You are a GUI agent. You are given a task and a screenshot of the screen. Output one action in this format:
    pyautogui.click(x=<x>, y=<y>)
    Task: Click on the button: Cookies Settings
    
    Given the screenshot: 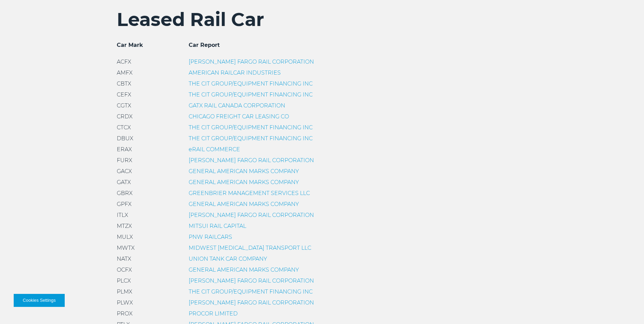 What is the action you would take?
    pyautogui.click(x=39, y=300)
    